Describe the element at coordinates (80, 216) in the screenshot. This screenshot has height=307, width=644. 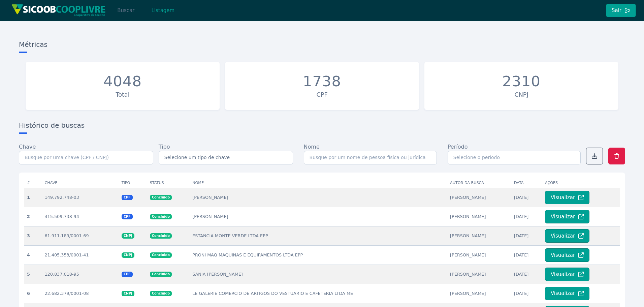
I see `td: 415.509.738-94` at that location.